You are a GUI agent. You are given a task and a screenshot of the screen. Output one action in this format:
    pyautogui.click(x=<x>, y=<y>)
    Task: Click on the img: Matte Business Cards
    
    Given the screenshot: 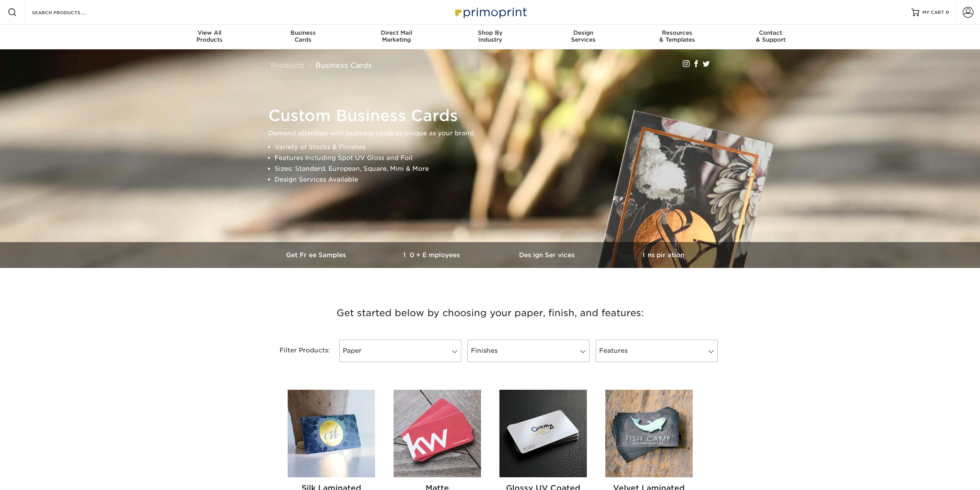 What is the action you would take?
    pyautogui.click(x=437, y=433)
    